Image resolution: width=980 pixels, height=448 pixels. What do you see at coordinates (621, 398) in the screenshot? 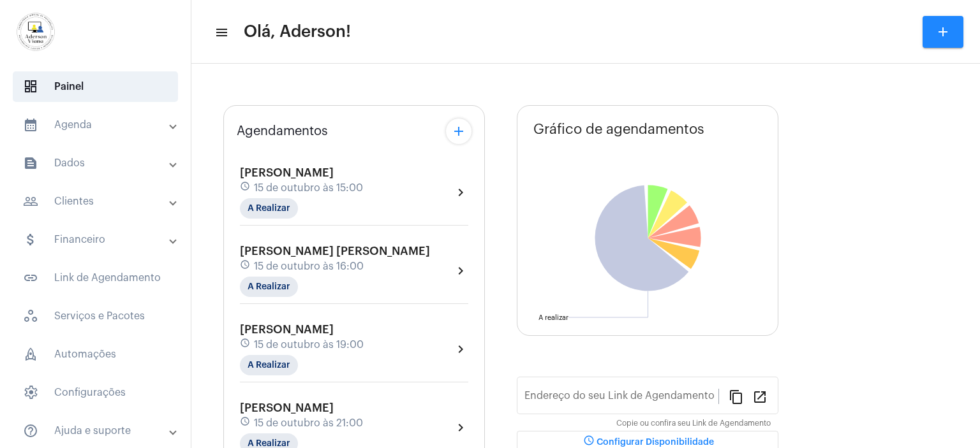
I see `input: Link` at bounding box center [621, 398].